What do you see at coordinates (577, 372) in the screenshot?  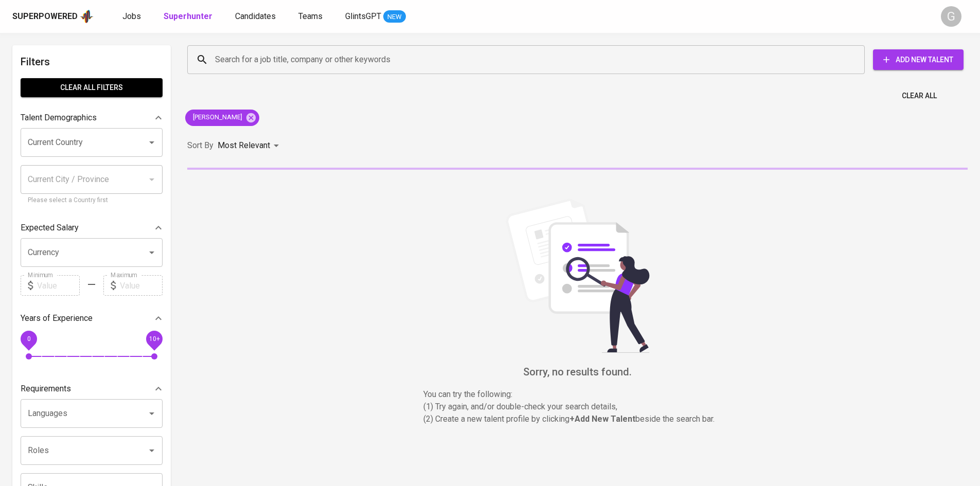 I see `h6: Sorry, no results found.` at bounding box center [577, 372].